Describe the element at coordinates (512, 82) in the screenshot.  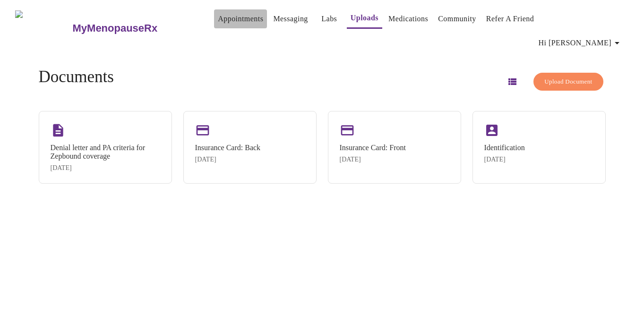
I see `button: Switch to list view` at that location.